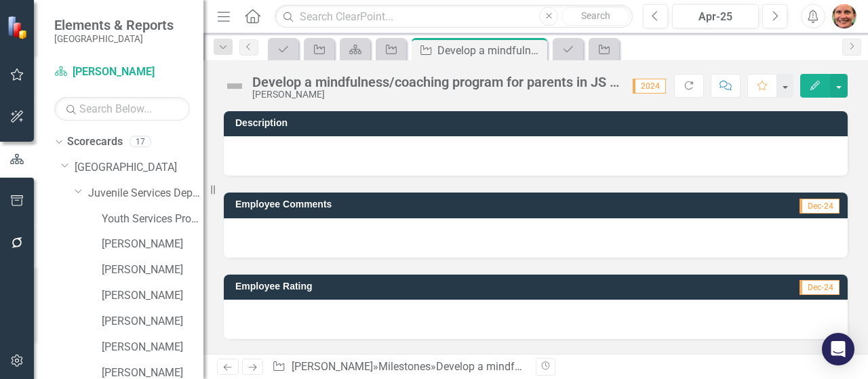 The image size is (868, 379). I want to click on div: 17, so click(141, 142).